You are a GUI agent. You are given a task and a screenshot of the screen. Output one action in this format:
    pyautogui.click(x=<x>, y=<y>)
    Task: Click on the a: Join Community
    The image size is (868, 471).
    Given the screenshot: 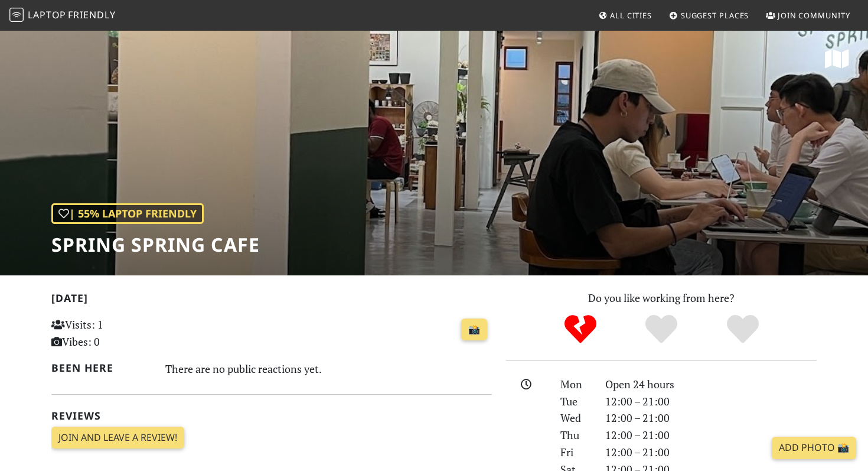 What is the action you would take?
    pyautogui.click(x=808, y=15)
    